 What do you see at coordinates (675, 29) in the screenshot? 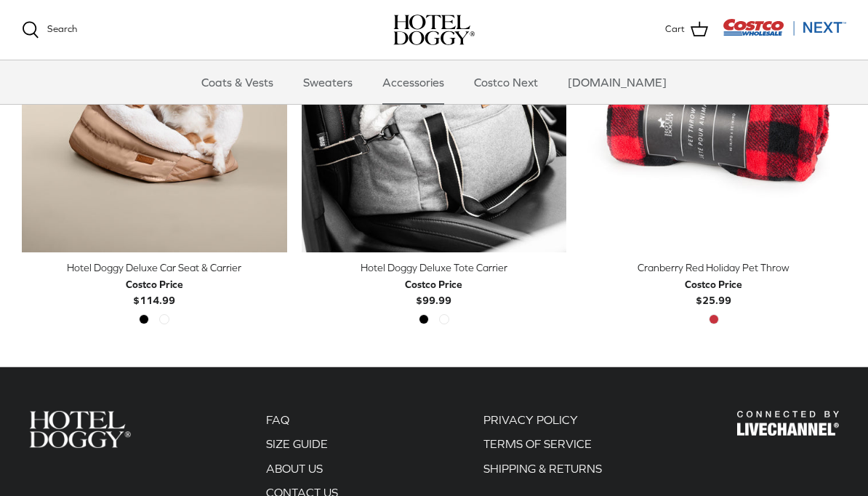
I see `span: Cart` at bounding box center [675, 29].